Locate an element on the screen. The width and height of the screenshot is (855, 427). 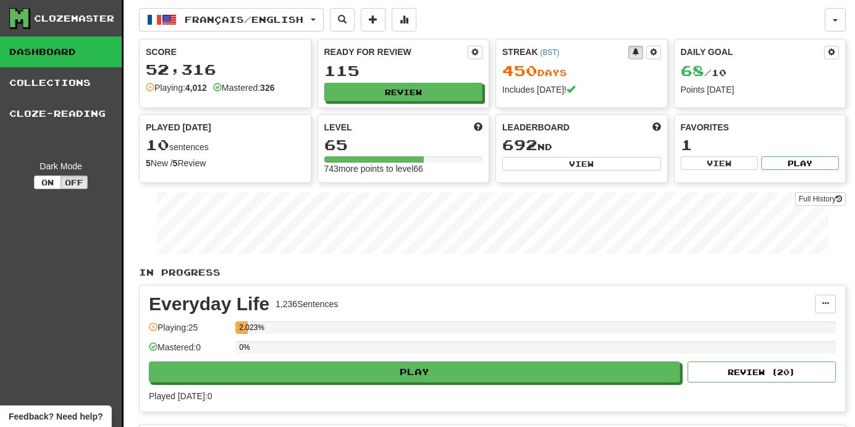
div: New / Review is located at coordinates (225, 163).